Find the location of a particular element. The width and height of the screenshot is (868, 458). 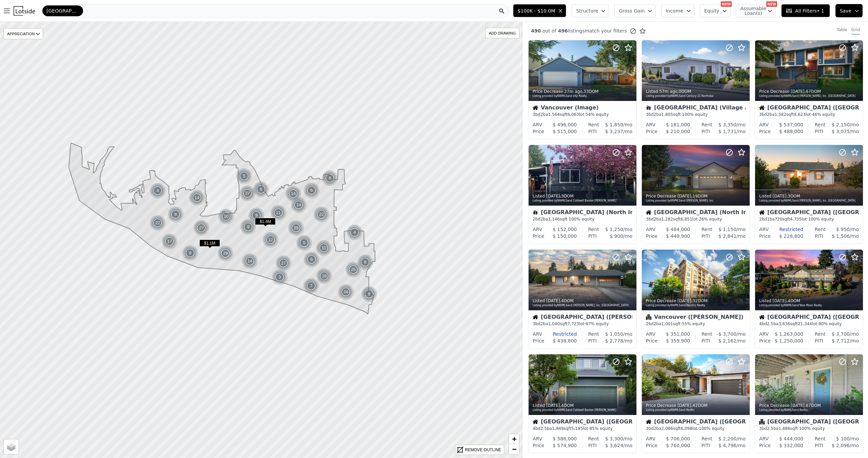

div: Restricted is located at coordinates (560, 334).